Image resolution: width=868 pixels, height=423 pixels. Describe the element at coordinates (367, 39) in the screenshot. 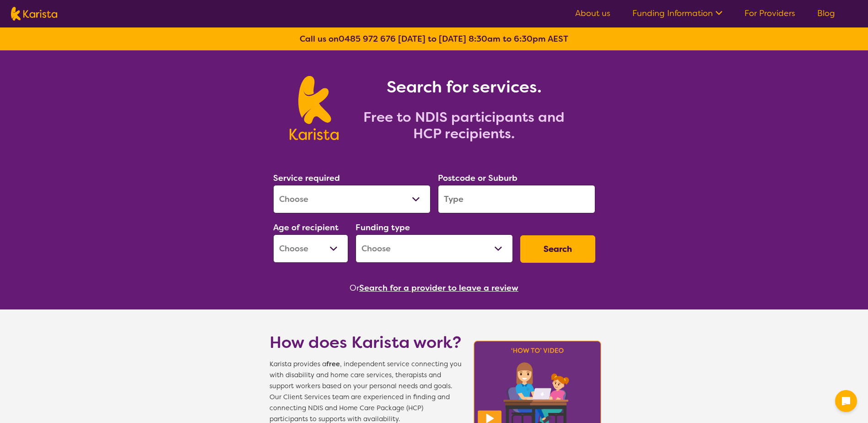

I see `a: 0485 972 676` at that location.